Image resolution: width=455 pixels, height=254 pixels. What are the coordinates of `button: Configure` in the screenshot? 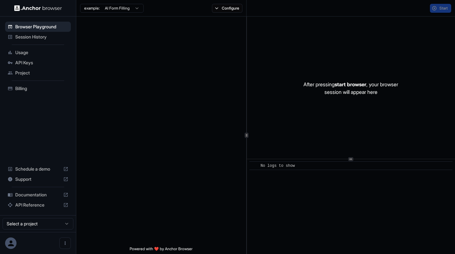 It's located at (227, 8).